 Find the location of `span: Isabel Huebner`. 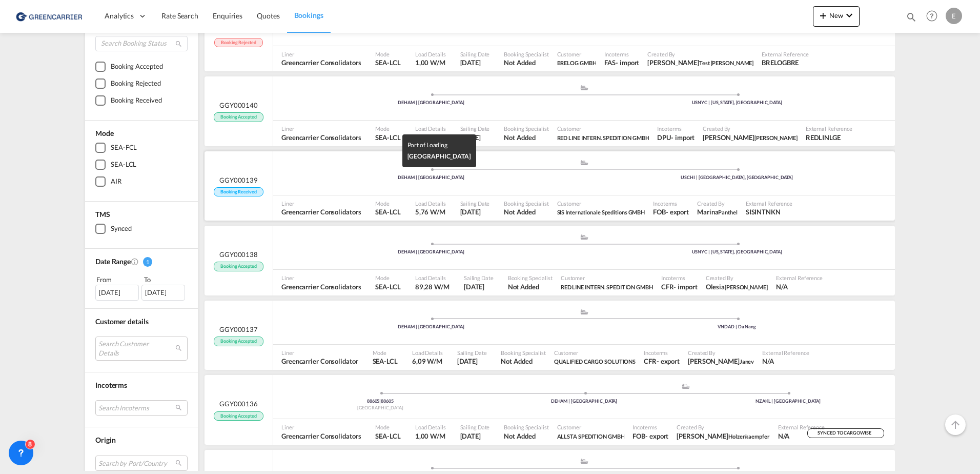

span: Isabel Huebner is located at coordinates (750, 137).